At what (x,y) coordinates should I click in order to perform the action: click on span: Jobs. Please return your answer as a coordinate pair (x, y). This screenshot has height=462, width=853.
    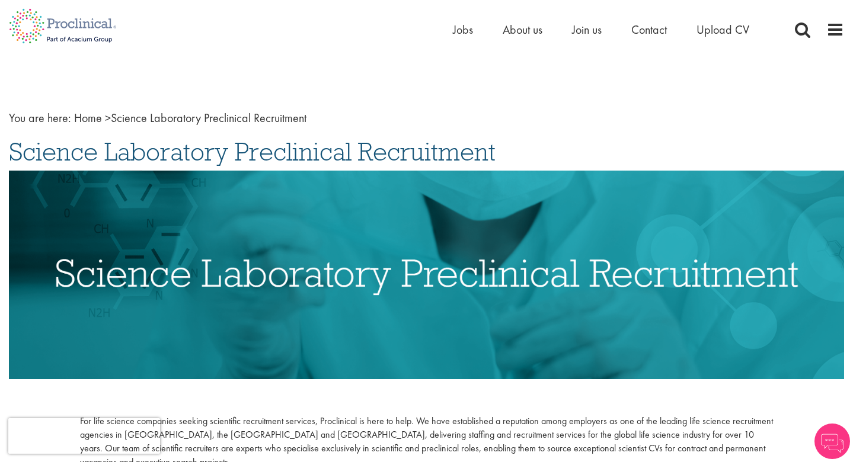
    Looking at the image, I should click on (463, 30).